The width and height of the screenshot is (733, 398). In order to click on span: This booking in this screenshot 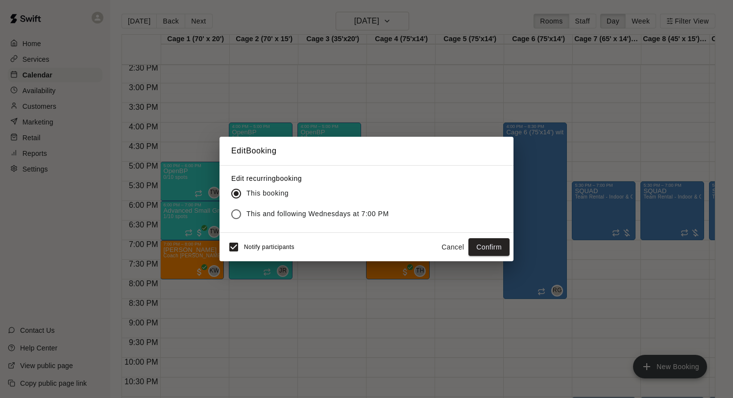, I will do `click(268, 193)`.